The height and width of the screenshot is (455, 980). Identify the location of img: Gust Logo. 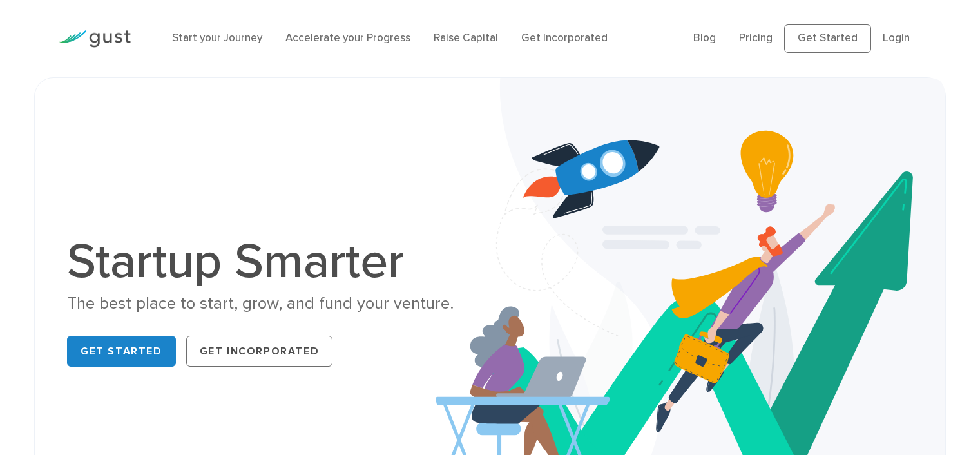
(95, 38).